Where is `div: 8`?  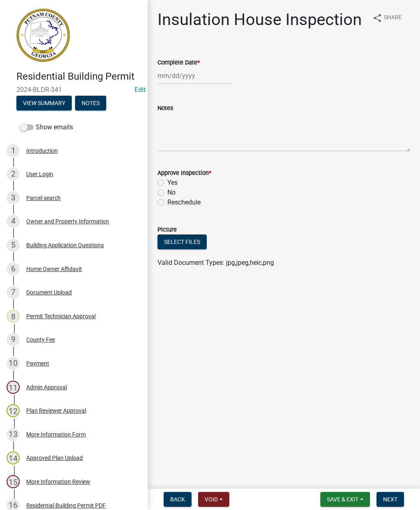
div: 8 is located at coordinates (13, 316).